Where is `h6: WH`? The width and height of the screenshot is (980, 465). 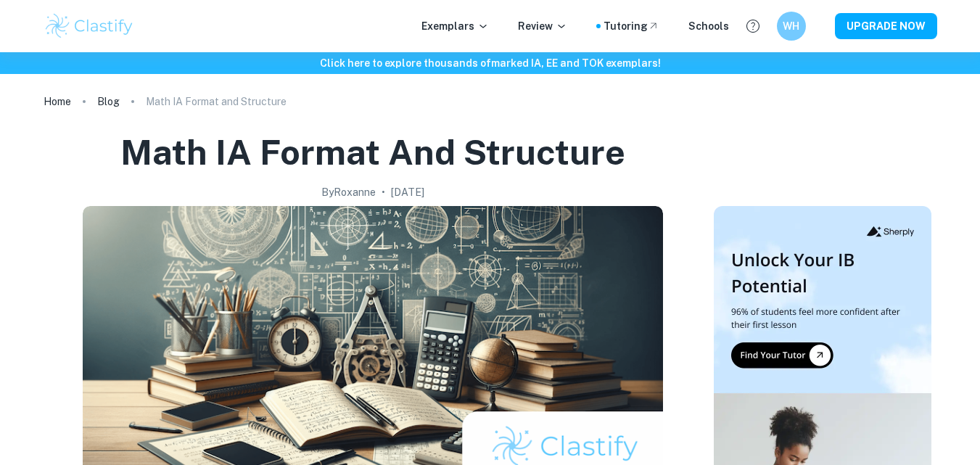
h6: WH is located at coordinates (790, 26).